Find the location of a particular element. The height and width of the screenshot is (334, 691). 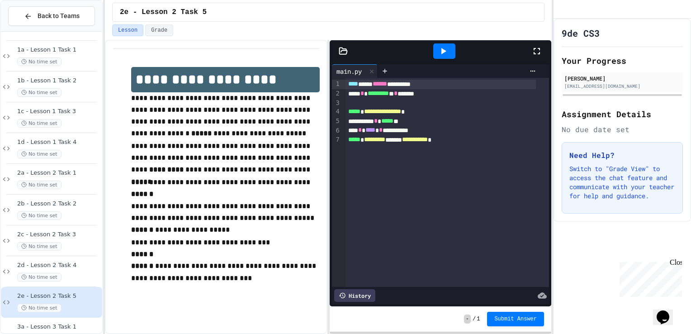

h3: Need Help? is located at coordinates (622, 155).